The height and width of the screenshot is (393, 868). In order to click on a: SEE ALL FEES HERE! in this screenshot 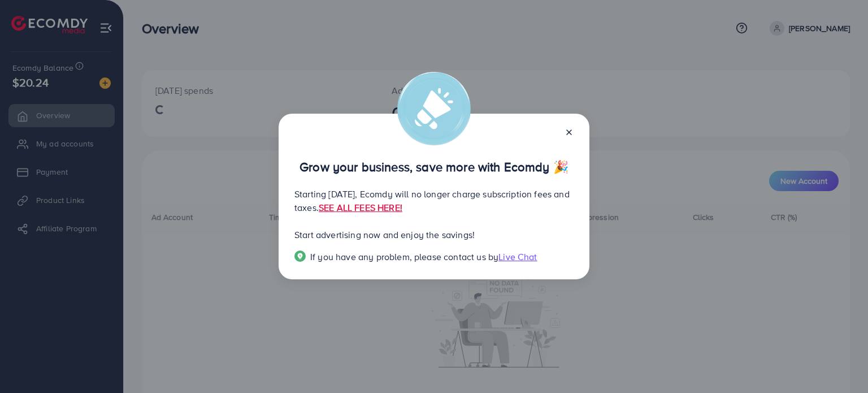, I will do `click(360, 207)`.